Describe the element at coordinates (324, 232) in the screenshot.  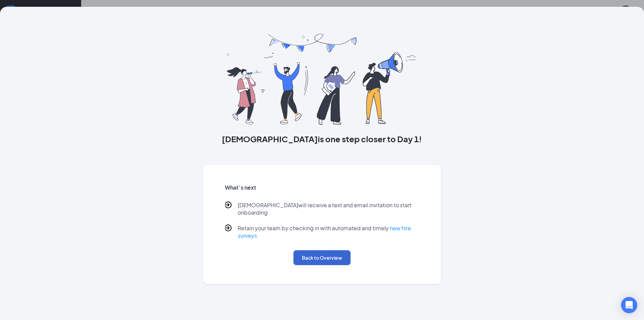
I see `a: new hire surveys` at that location.